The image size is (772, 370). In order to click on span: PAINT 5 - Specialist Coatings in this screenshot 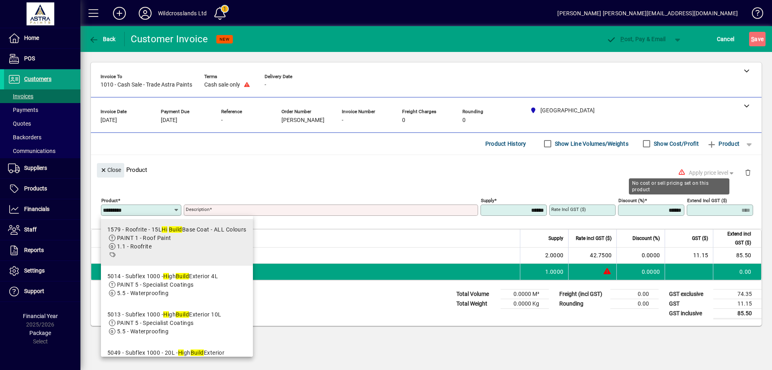, I will do `click(155, 323)`.